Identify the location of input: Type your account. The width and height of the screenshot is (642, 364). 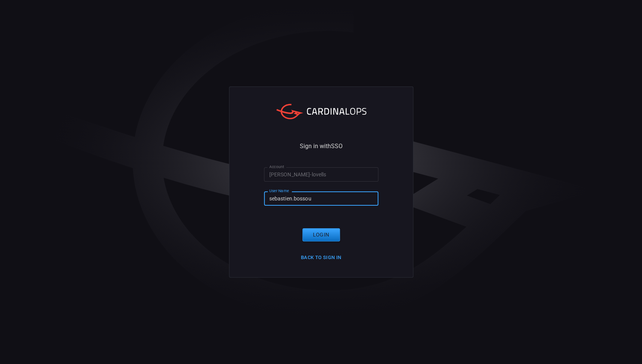
(321, 174).